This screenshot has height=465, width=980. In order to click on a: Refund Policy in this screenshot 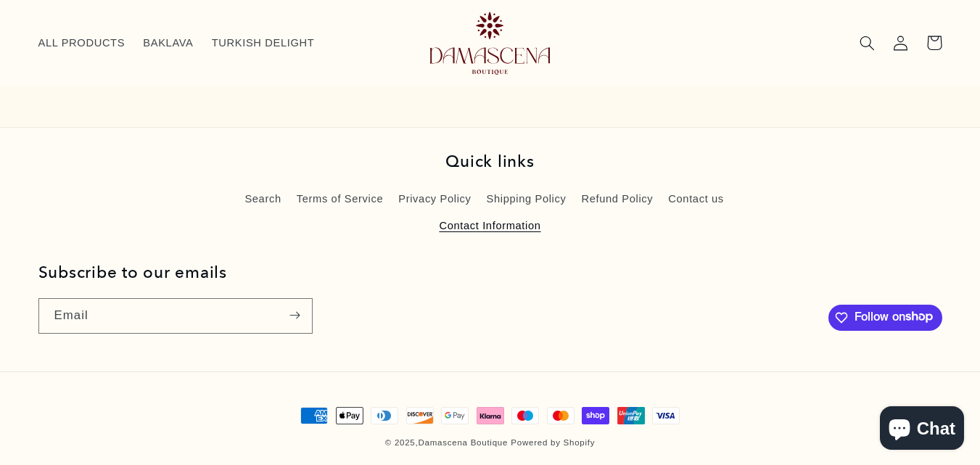, I will do `click(617, 200)`.